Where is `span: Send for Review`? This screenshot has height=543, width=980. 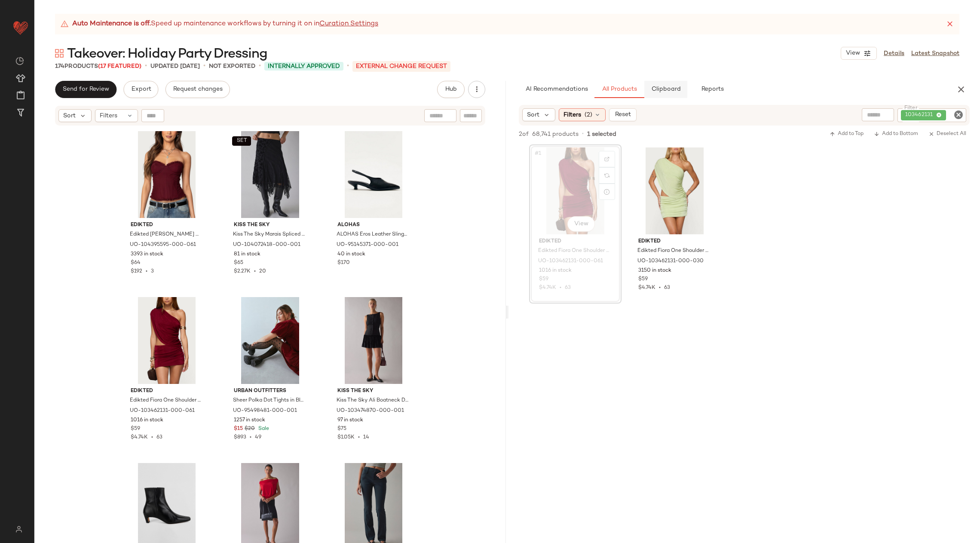 span: Send for Review is located at coordinates (86, 90).